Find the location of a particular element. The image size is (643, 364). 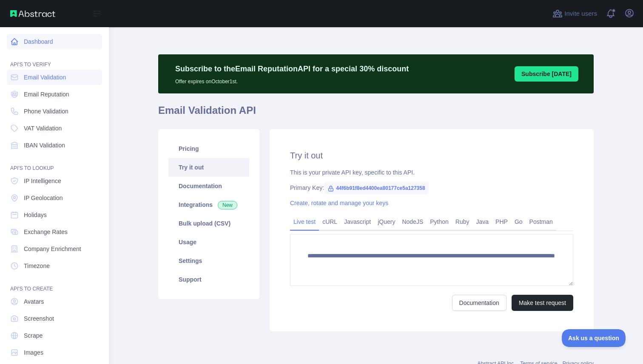

a: Scrape is located at coordinates (55, 336).